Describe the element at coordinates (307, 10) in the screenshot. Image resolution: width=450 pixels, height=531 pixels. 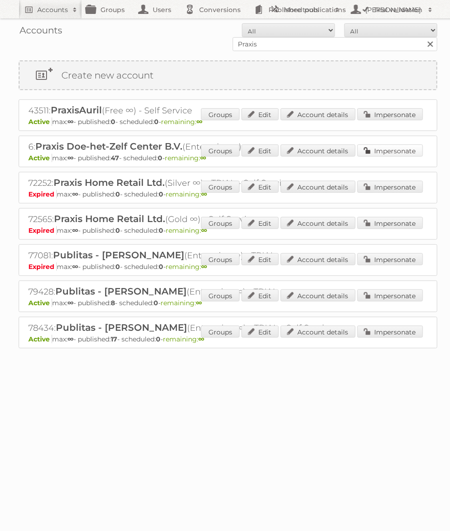
I see `h2: More tools` at that location.